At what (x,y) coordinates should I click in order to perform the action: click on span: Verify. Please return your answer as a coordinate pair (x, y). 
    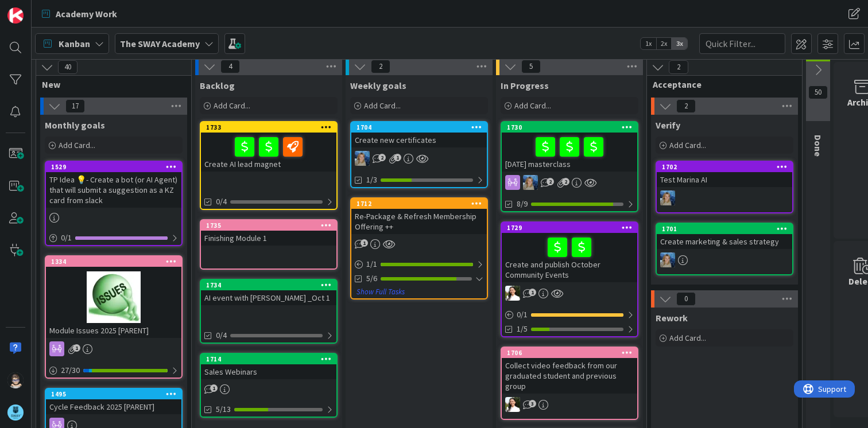
    Looking at the image, I should click on (667, 125).